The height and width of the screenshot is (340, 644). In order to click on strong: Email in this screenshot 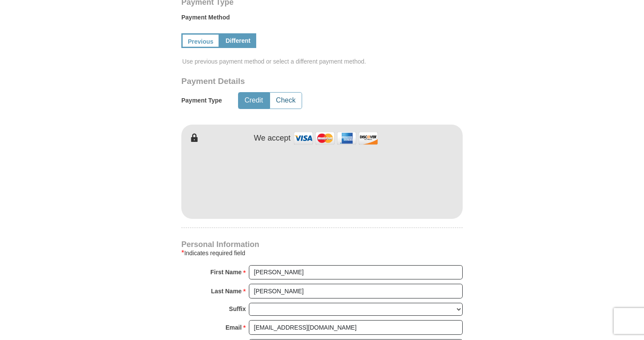, I will do `click(233, 327)`.